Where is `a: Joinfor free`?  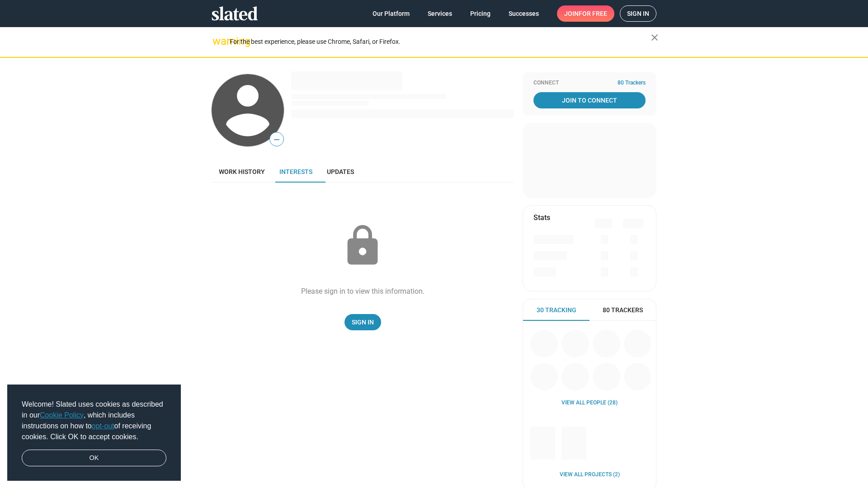
a: Joinfor free is located at coordinates (586, 14).